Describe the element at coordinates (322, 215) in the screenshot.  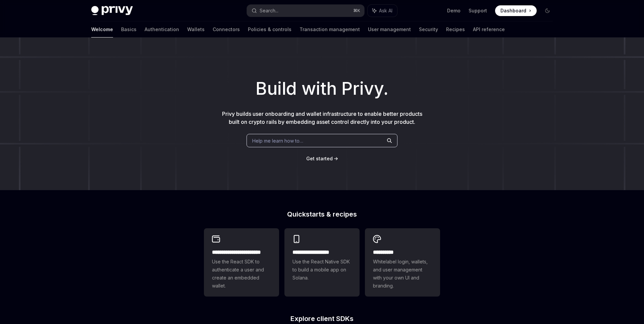
I see `h2: Quickstarts & recipes` at that location.